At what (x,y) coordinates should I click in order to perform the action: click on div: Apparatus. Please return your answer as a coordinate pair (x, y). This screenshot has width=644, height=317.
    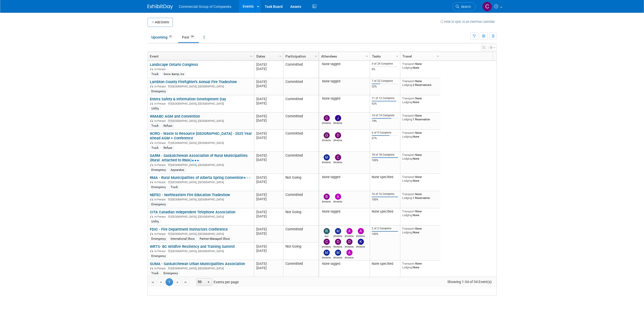
    Looking at the image, I should click on (178, 170).